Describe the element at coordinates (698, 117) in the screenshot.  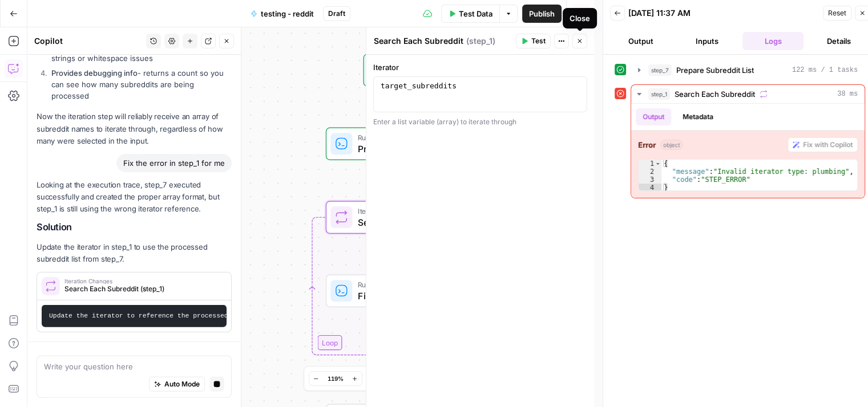
I see `button: Metadata` at that location.